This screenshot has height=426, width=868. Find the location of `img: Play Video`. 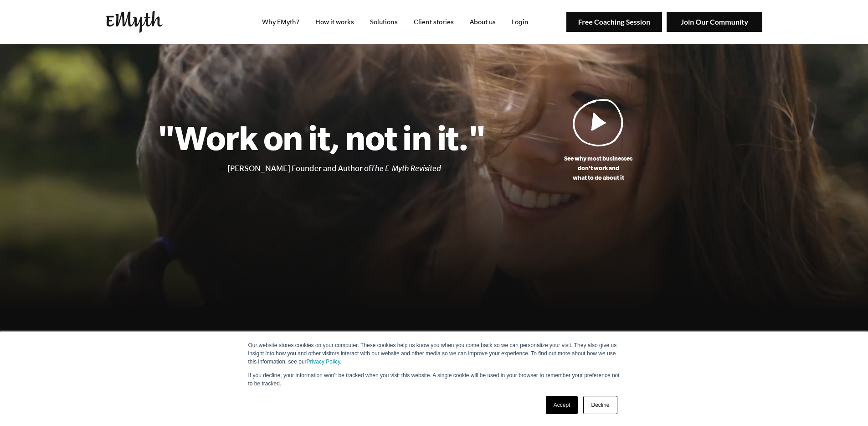

img: Play Video is located at coordinates (598, 122).